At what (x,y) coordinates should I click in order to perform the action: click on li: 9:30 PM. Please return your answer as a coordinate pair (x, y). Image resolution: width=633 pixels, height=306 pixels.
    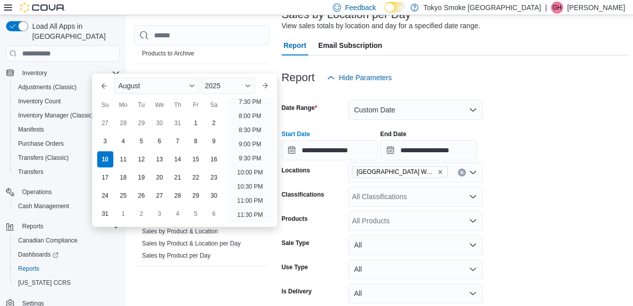
    Looking at the image, I should click on (250, 158).